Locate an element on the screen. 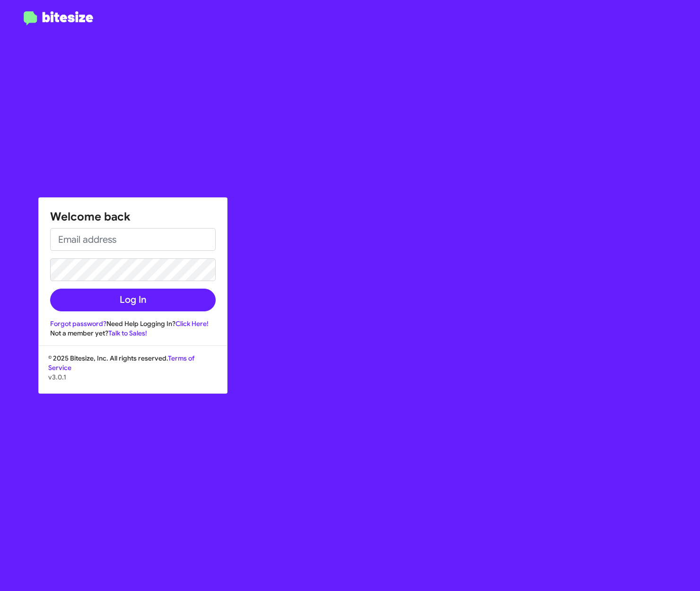 The width and height of the screenshot is (700, 591). a: Talk to Sales! is located at coordinates (128, 333).